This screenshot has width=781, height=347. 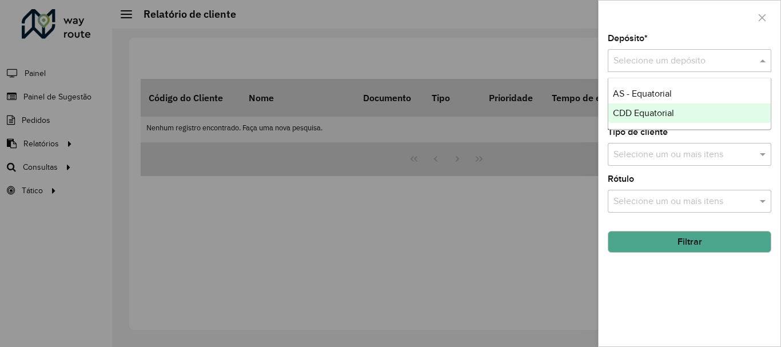 I want to click on label: Depósito, so click(x=628, y=38).